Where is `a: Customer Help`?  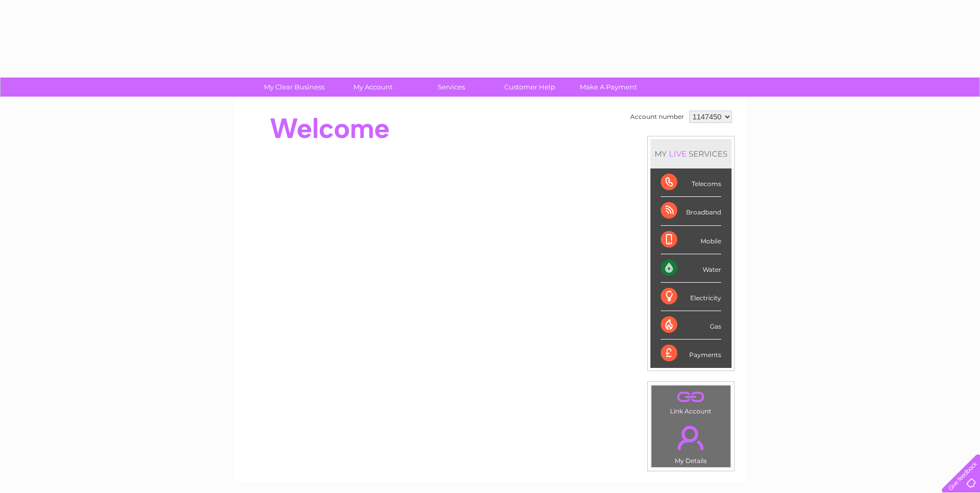 a: Customer Help is located at coordinates (530, 87).